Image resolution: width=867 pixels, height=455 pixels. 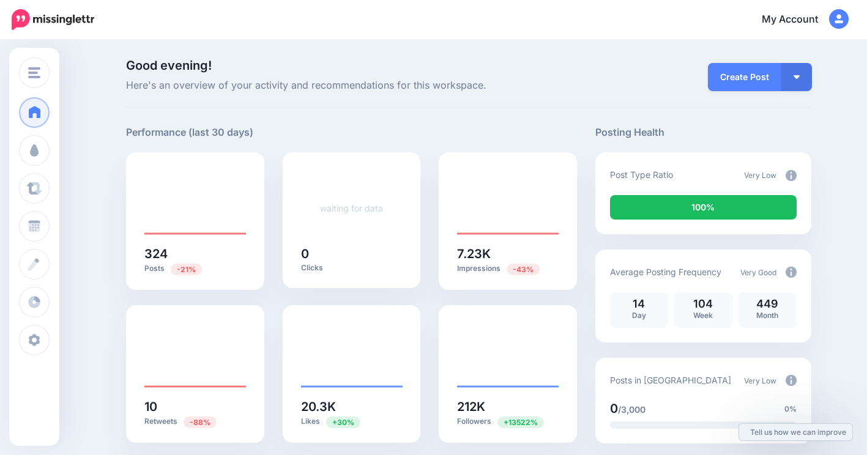 I want to click on p: Post Type Ratio, so click(x=641, y=174).